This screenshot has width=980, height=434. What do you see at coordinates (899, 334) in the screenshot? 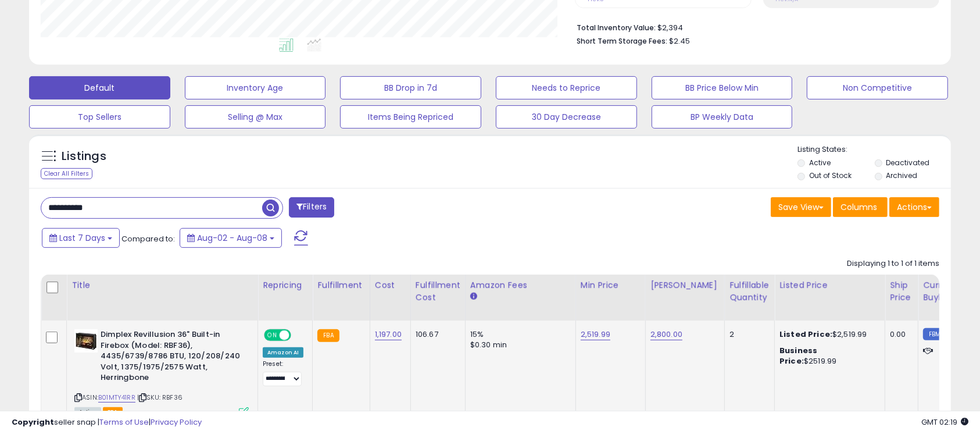
I see `div: 0.00` at bounding box center [899, 334].